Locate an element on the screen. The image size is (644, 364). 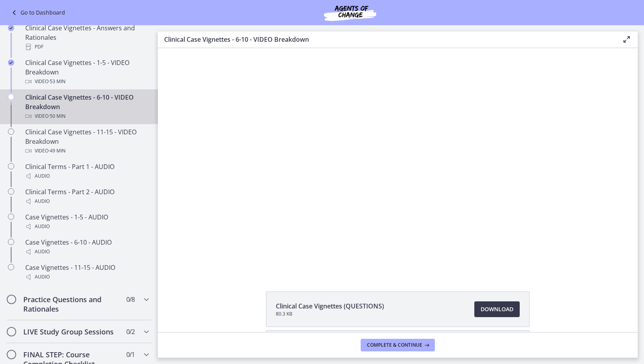
div: Case Vignettes - 6-10 - AUDIO is located at coordinates (87, 247).